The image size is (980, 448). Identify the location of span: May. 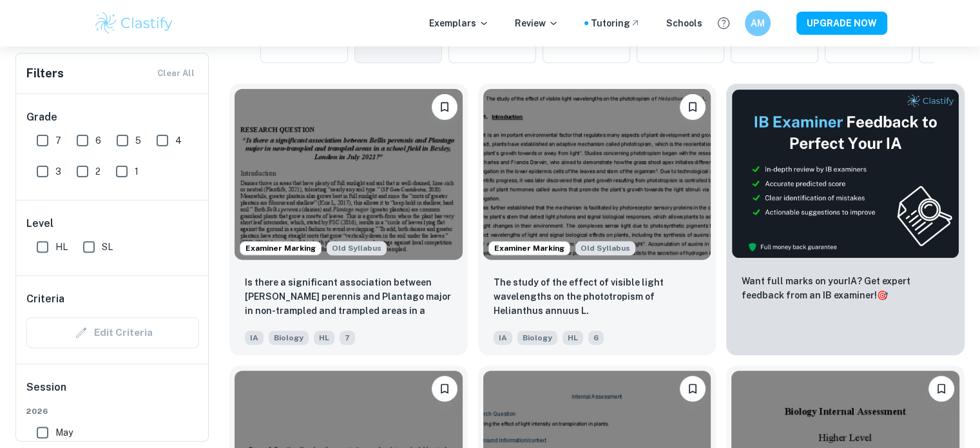
(64, 433).